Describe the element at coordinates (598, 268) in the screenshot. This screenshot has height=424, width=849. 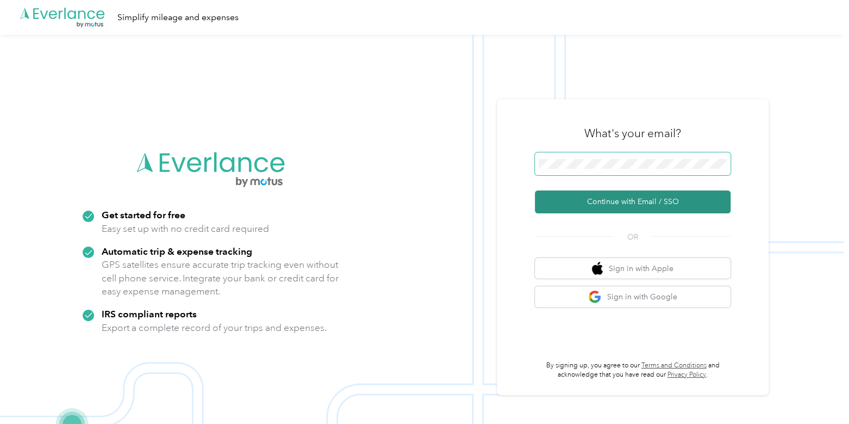
I see `img: apple logo` at that location.